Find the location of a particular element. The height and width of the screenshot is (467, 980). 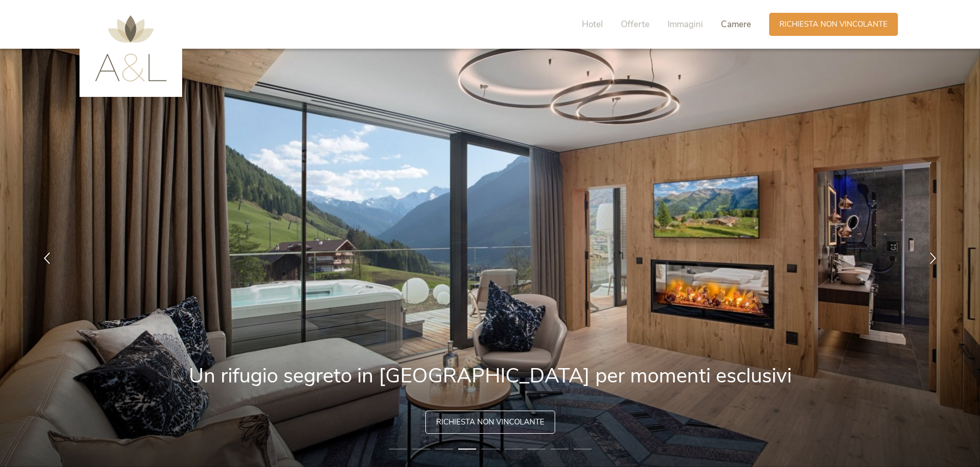

span: Hotel is located at coordinates (592, 25).